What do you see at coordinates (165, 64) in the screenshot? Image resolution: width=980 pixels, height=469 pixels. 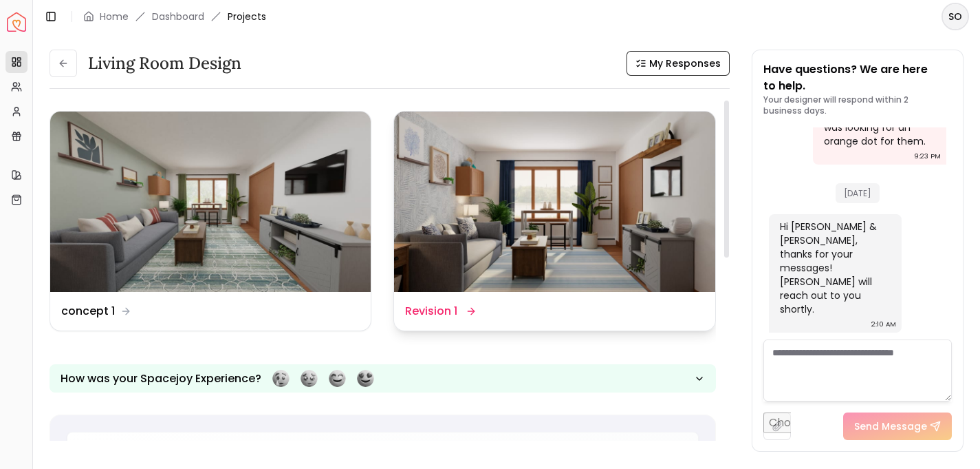 I see `h3: Living Room design` at bounding box center [165, 64].